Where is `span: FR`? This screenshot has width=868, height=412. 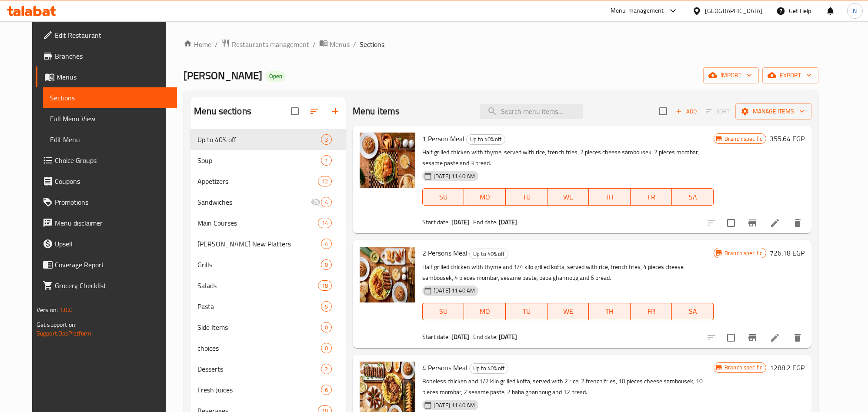 span: FR is located at coordinates (652, 311).